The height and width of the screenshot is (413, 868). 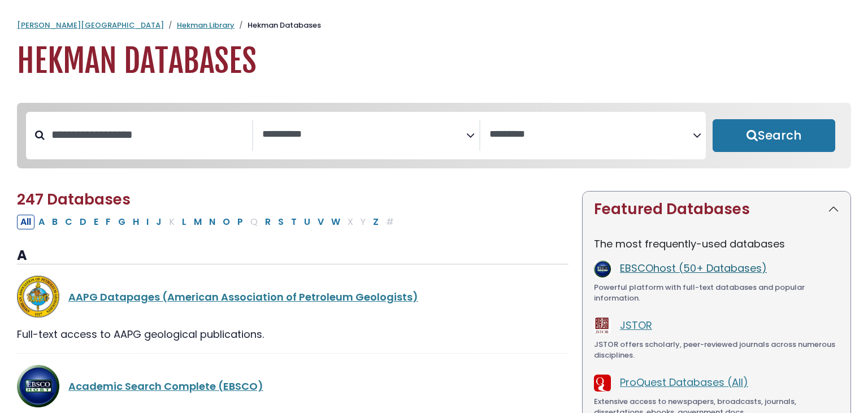 I want to click on a: AAPG Datapages (American Association of Petroleum Geologists), so click(x=243, y=297).